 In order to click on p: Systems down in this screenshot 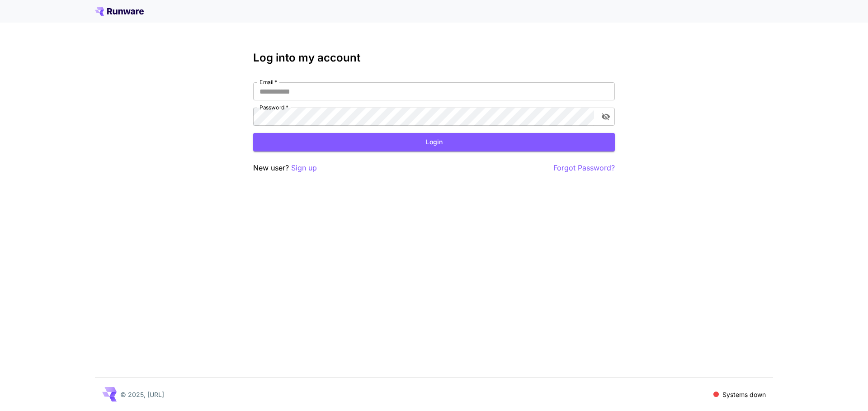, I will do `click(744, 394)`.